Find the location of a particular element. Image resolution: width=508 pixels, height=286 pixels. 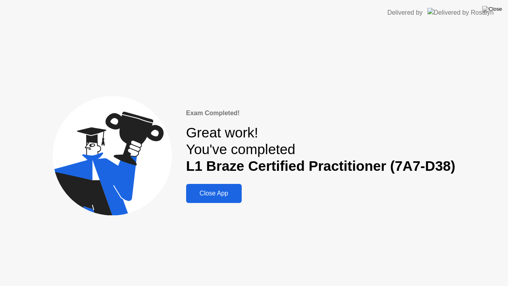

button: Close App is located at coordinates (214, 193).